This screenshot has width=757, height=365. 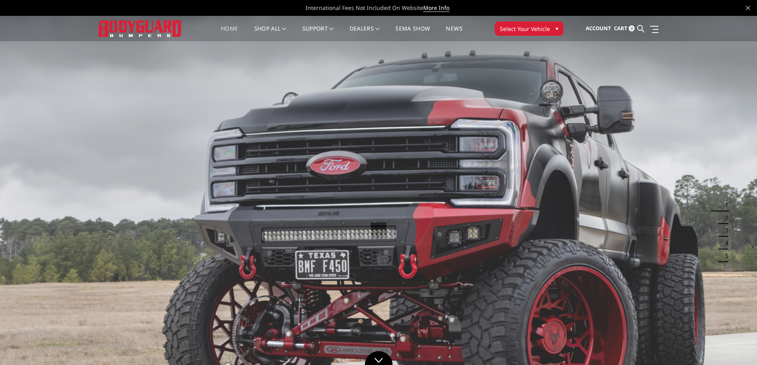 I want to click on img: BODYGUARD BUMPERS, so click(x=140, y=28).